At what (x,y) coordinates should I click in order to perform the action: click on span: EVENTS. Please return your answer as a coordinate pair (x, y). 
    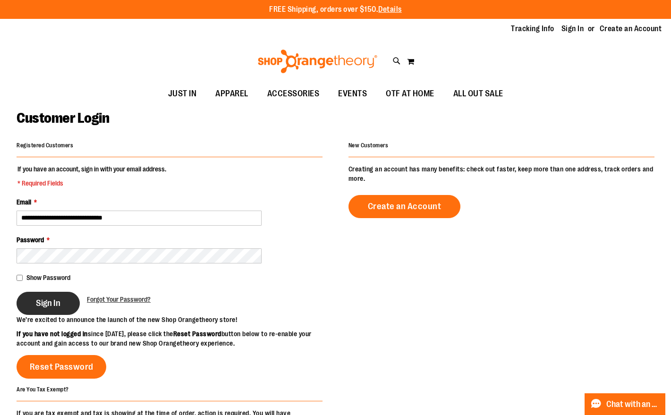
    Looking at the image, I should click on (352, 93).